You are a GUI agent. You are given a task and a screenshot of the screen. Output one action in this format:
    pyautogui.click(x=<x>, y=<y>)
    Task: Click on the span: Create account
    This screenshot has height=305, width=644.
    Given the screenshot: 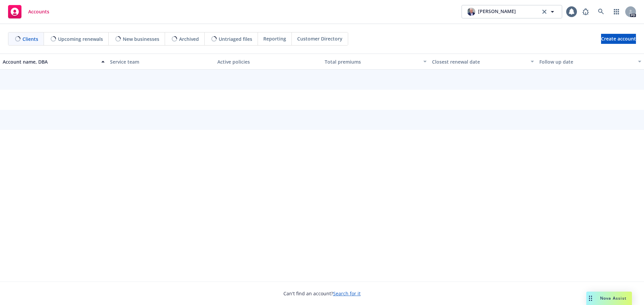 What is the action you would take?
    pyautogui.click(x=619, y=39)
    